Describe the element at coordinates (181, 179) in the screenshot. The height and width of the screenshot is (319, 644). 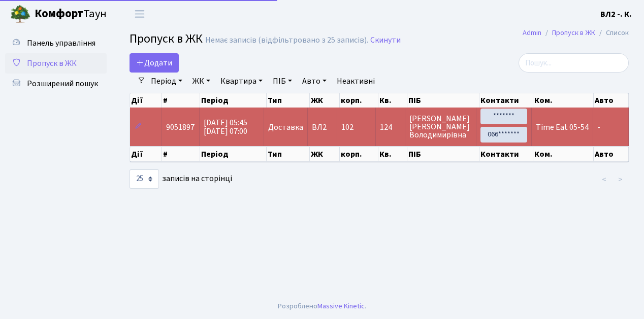
I see `label: записів на сторінці` at that location.